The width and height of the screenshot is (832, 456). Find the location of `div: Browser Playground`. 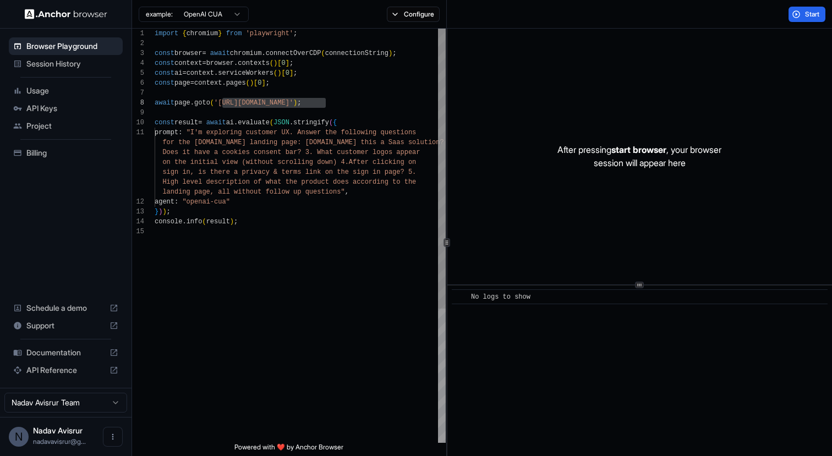

div: Browser Playground is located at coordinates (65, 46).